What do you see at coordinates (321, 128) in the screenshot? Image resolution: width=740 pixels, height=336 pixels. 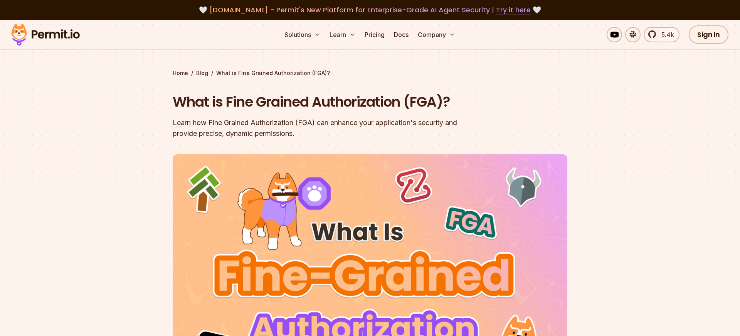 I see `div: Learn how Fine Grained Authorization (FGA) can enhance your application's security and provide pr...` at bounding box center [321, 128].